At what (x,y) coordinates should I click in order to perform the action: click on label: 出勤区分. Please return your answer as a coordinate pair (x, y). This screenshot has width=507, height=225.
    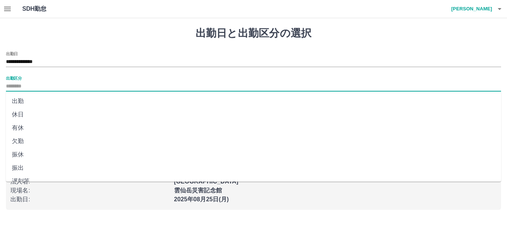
    Looking at the image, I should click on (14, 78).